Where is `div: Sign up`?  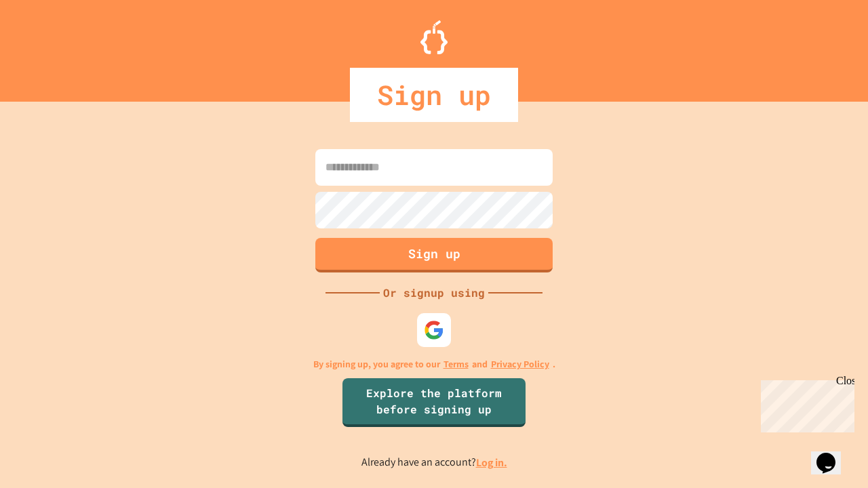
div: Sign up is located at coordinates (434, 95).